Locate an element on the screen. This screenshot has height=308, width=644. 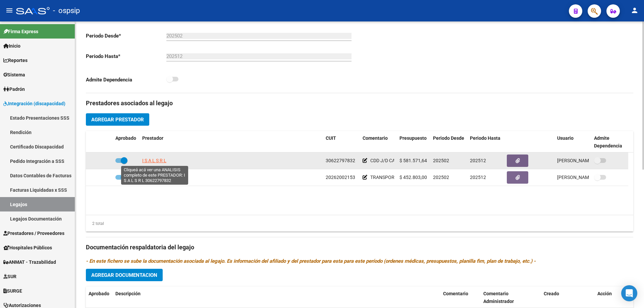
span: Agregar Documentacion is located at coordinates (124, 275).